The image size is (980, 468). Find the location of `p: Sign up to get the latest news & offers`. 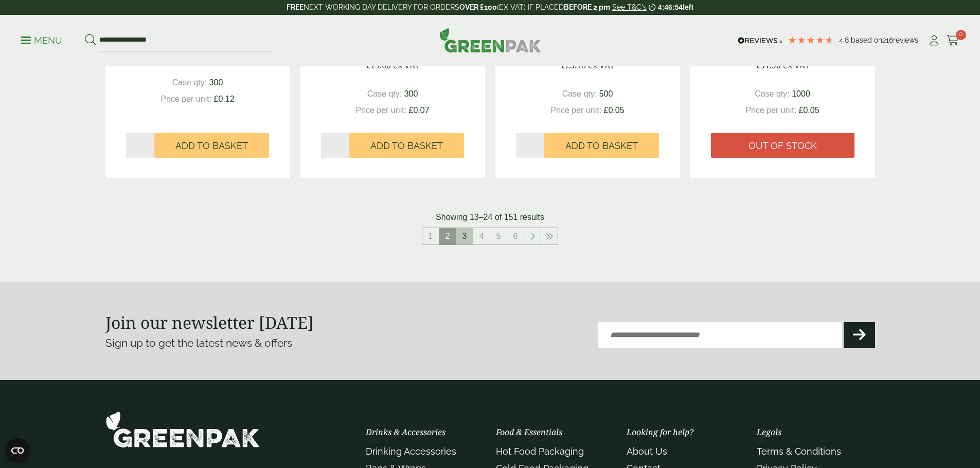

p: Sign up to get the latest news & offers is located at coordinates (279, 344).